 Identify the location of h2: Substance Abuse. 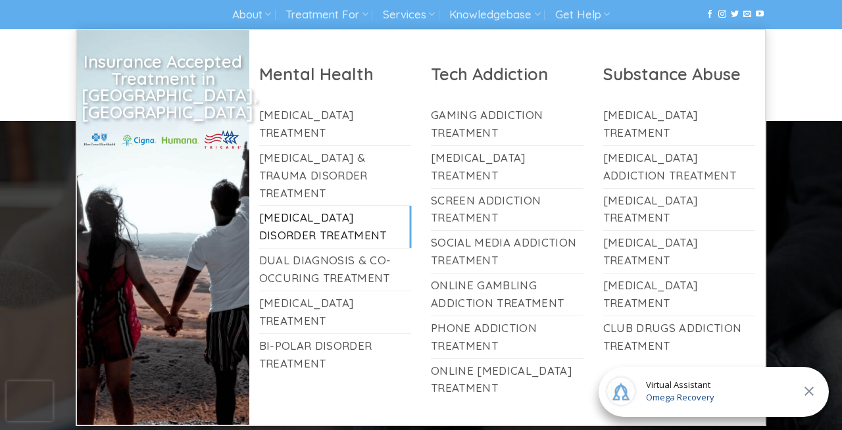
(680, 74).